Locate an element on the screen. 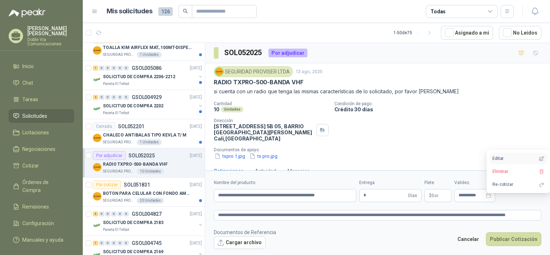  span: Chat is located at coordinates (28, 83).